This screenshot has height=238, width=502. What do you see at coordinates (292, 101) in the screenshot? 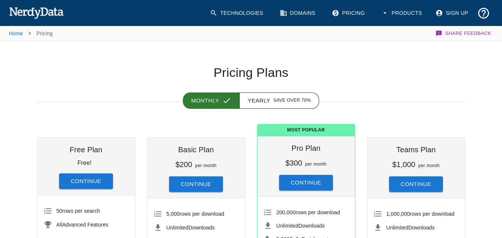
I see `span: Save over 70%` at bounding box center [292, 101].